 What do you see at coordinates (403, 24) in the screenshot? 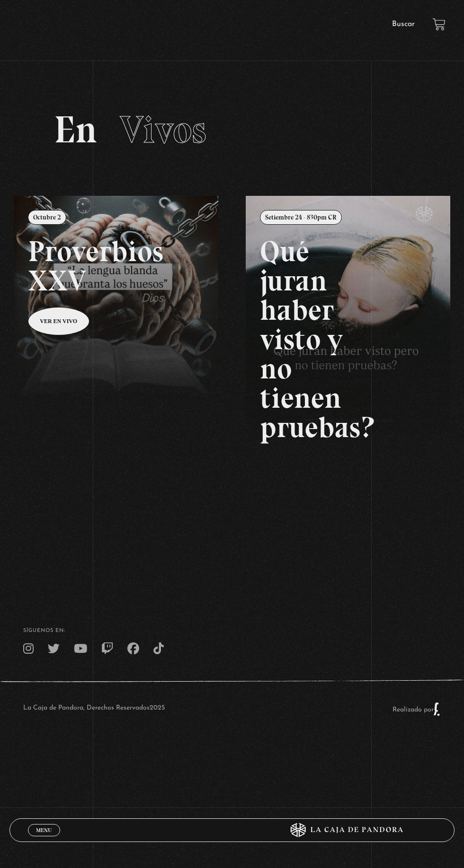
I see `a: Buscar` at bounding box center [403, 24].